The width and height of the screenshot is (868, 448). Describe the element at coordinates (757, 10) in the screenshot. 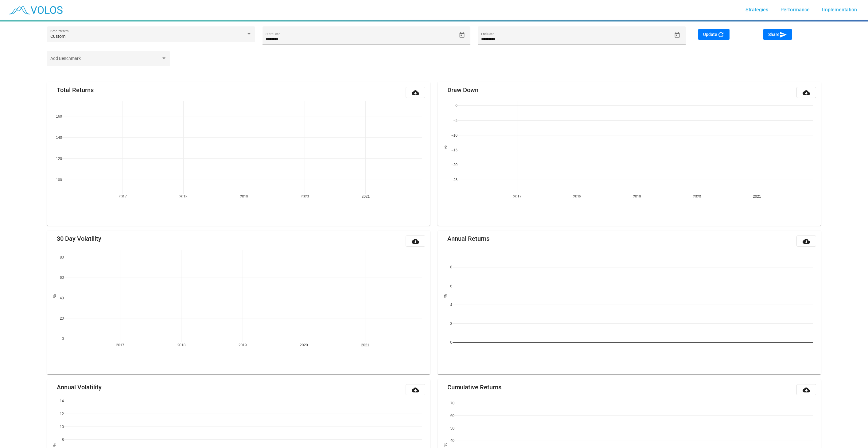

I see `span: Strategies` at that location.